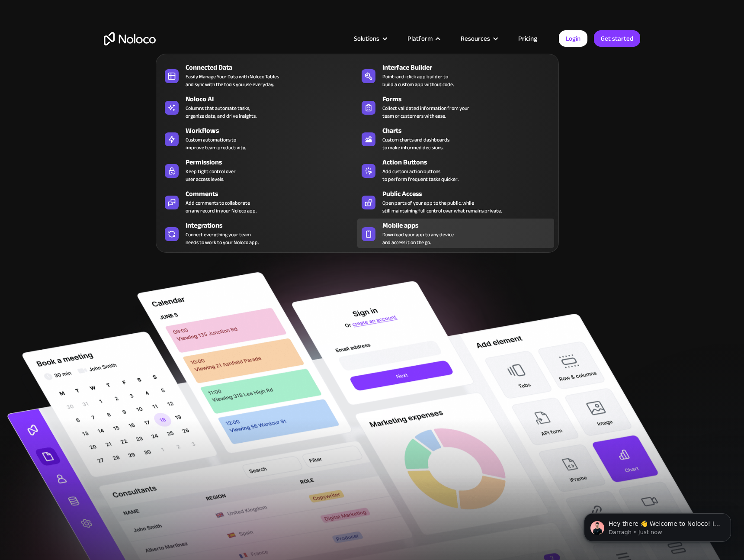 The image size is (744, 560). What do you see at coordinates (455, 170) in the screenshot?
I see `a: Action ButtonsAdd custom action buttonsto perform frequent tasks quicker.` at bounding box center [455, 170].